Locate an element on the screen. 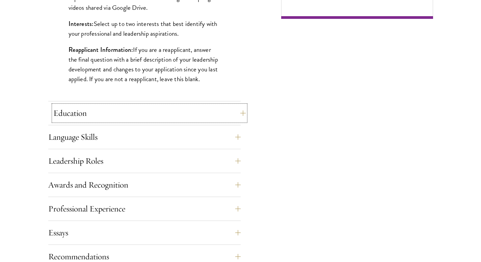 The image size is (481, 262). p: If you are a reapplicant, answer the final question with a brief description of your leadership d... is located at coordinates (144, 64).